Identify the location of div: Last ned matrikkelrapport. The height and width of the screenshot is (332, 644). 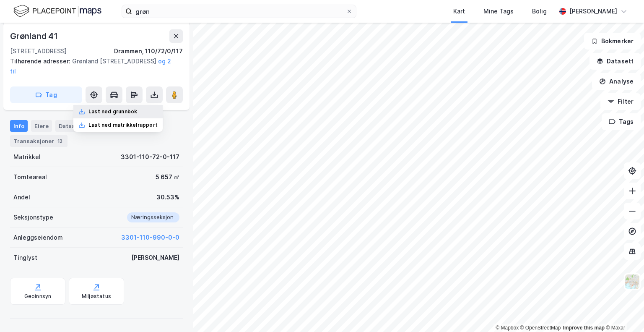
(123, 125).